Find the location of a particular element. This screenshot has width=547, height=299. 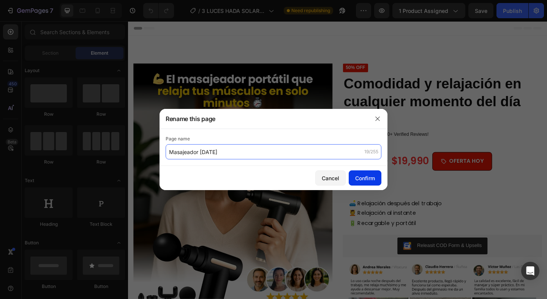

p: OFERTA HOY is located at coordinates (368, 152).